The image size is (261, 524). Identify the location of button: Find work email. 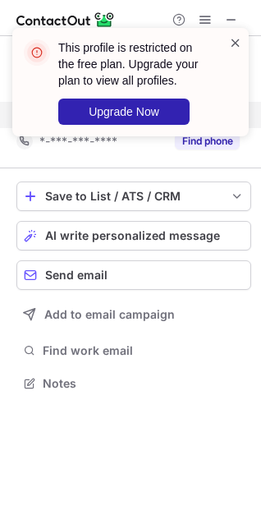
(134, 351).